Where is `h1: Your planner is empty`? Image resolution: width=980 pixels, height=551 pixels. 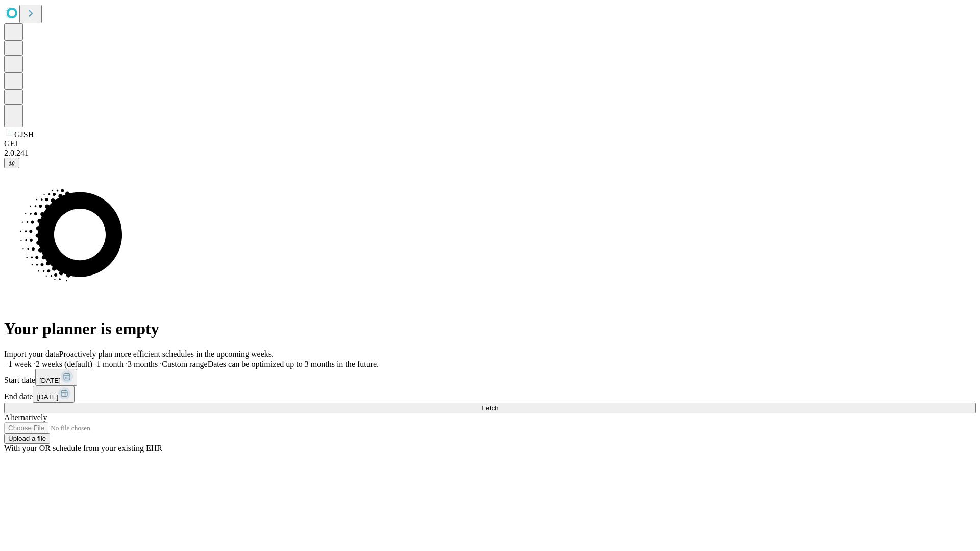
h1: Your planner is empty is located at coordinates (490, 329).